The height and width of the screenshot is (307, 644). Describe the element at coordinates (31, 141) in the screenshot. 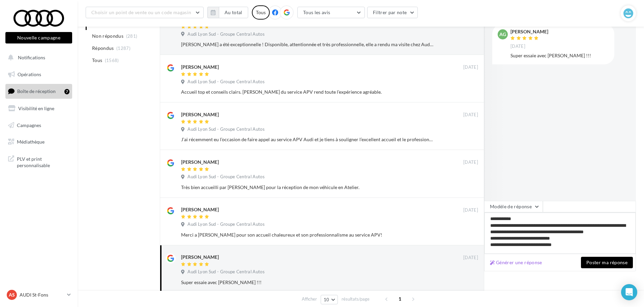

I see `span: Médiathèque` at that location.